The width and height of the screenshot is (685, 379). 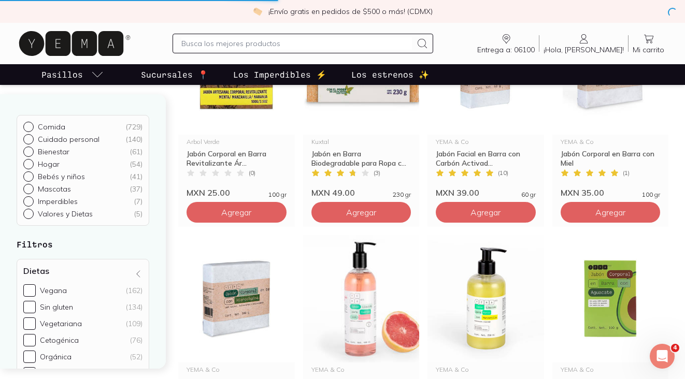 What do you see at coordinates (361, 103) in the screenshot?
I see `a: Jabón en Barra Biodegradable para Ropa con CocoKuxtalJabón en Barra Biodegradable para Ropa c...(...` at bounding box center [361, 103].